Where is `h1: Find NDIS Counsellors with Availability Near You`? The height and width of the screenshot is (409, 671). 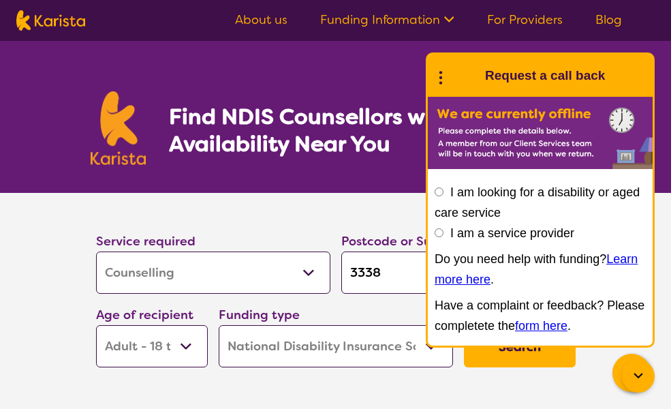
h1: Find NDIS Counsellors with Availability Near You is located at coordinates (322, 130).